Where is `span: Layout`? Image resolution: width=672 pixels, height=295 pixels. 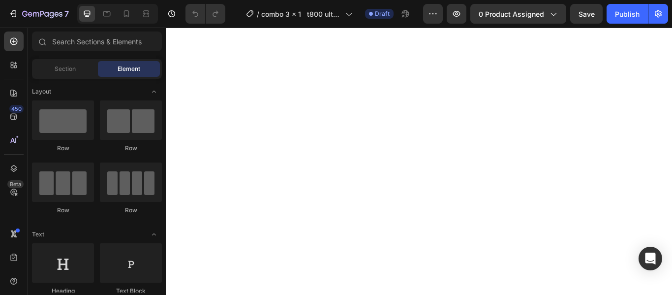
span: Layout is located at coordinates (41, 91).